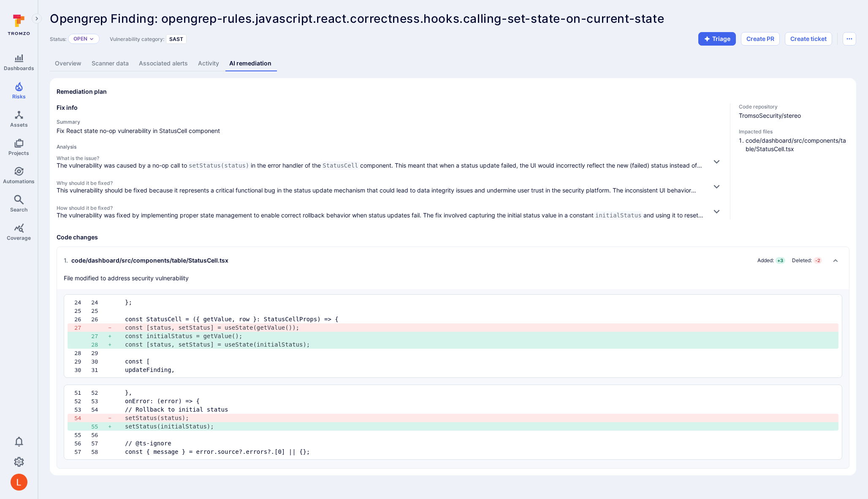 The height and width of the screenshot is (499, 868). What do you see at coordinates (453, 268) in the screenshot?
I see `div: Collapse` at bounding box center [453, 268].